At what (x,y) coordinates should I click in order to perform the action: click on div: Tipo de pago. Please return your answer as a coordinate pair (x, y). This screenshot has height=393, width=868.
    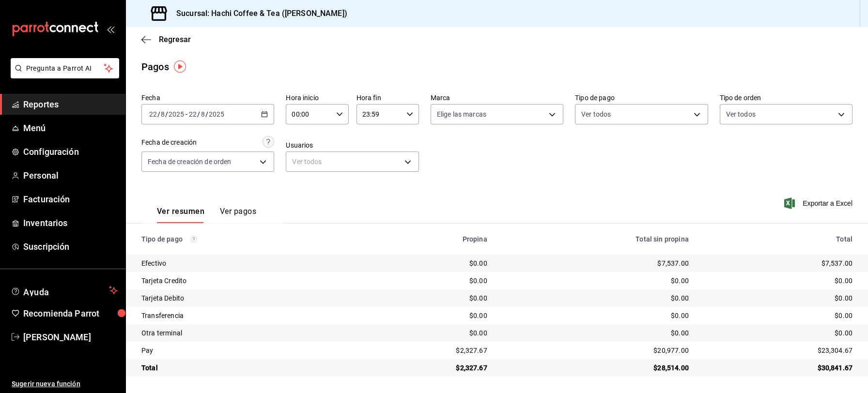
    Looking at the image, I should click on (245, 239).